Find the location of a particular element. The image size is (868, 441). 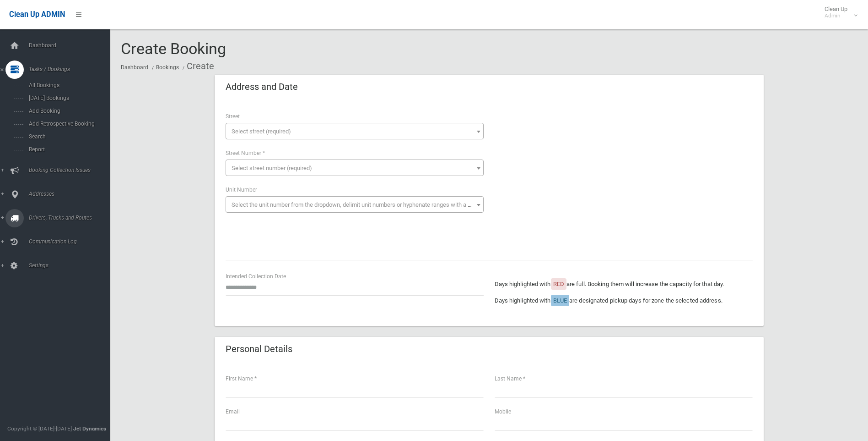

span: Add Booking is located at coordinates (67, 111).